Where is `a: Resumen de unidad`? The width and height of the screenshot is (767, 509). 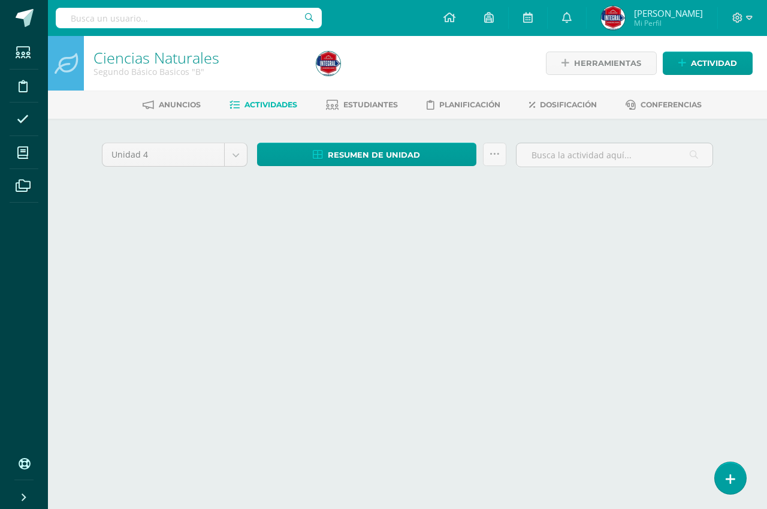 a: Resumen de unidad is located at coordinates (367, 154).